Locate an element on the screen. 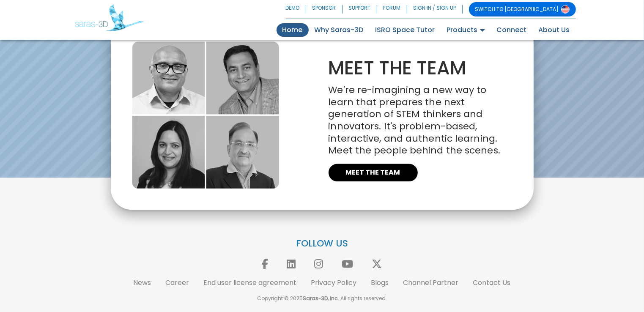 The width and height of the screenshot is (644, 312). a: ISRO Space Tutor is located at coordinates (405, 30).